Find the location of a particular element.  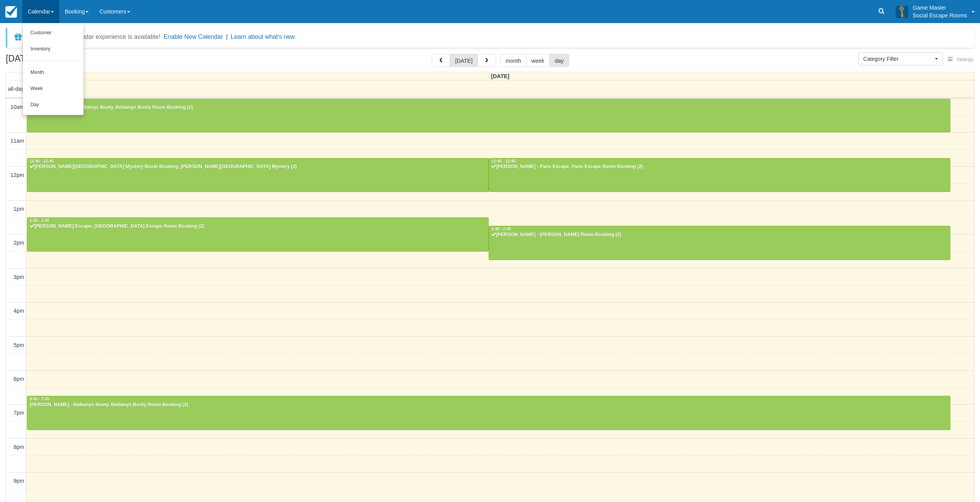

ul: Calendar is located at coordinates (53, 69).